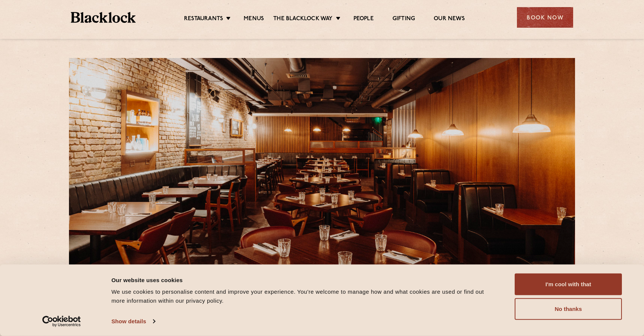 The image size is (644, 336). Describe the element at coordinates (133, 321) in the screenshot. I see `a: Show details` at that location.